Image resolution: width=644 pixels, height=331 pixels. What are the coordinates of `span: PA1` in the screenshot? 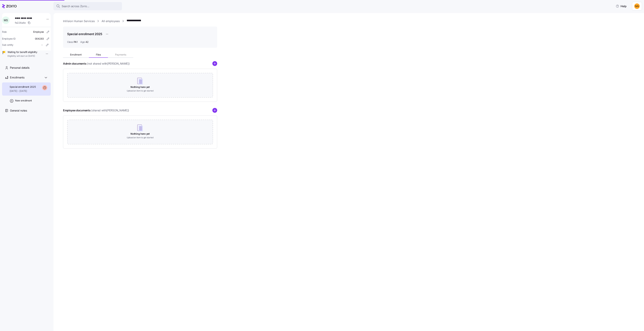 It's located at (76, 42).